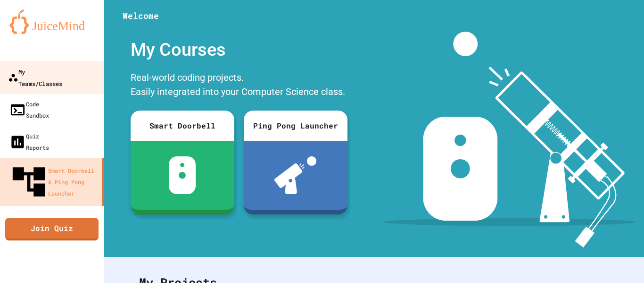  What do you see at coordinates (296, 175) in the screenshot?
I see `img: ppl-with-ball.png` at bounding box center [296, 175].